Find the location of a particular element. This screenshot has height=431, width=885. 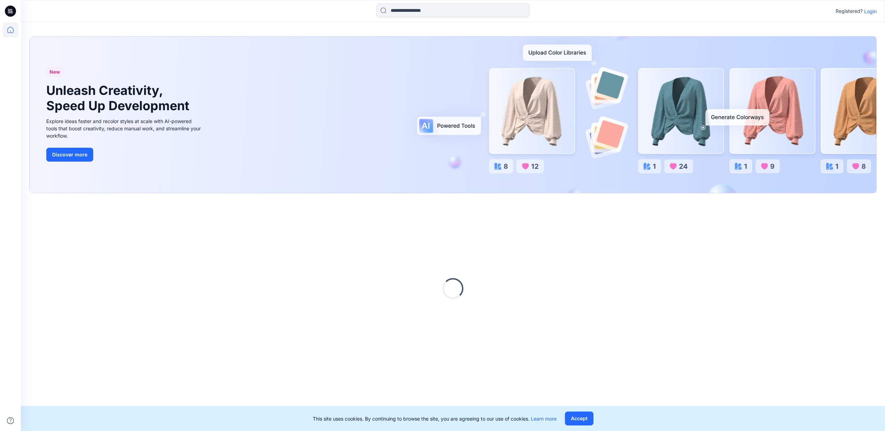

button: Discover more is located at coordinates (70, 155).